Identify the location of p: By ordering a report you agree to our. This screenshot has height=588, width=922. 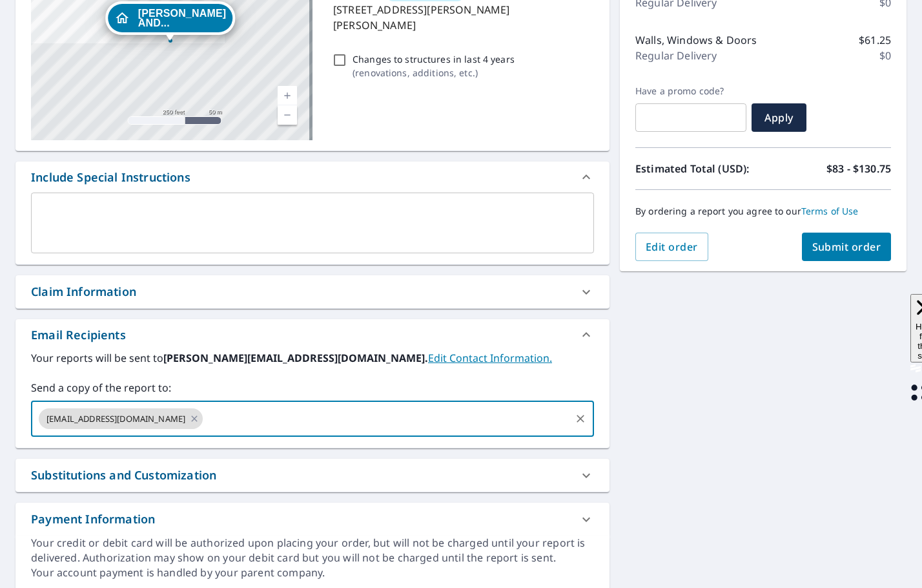
(763, 211).